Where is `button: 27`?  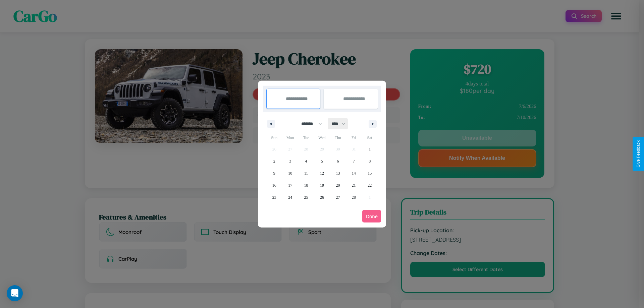
button: 27 is located at coordinates (338, 197).